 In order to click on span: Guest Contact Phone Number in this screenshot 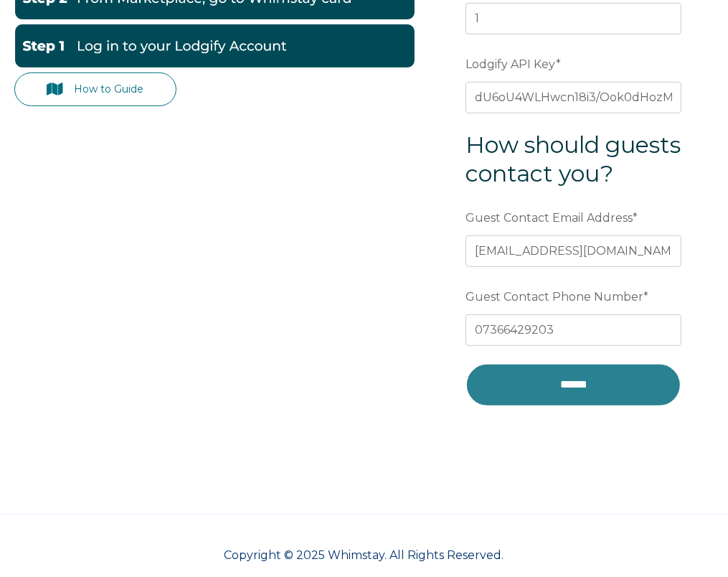, I will do `click(554, 296)`.